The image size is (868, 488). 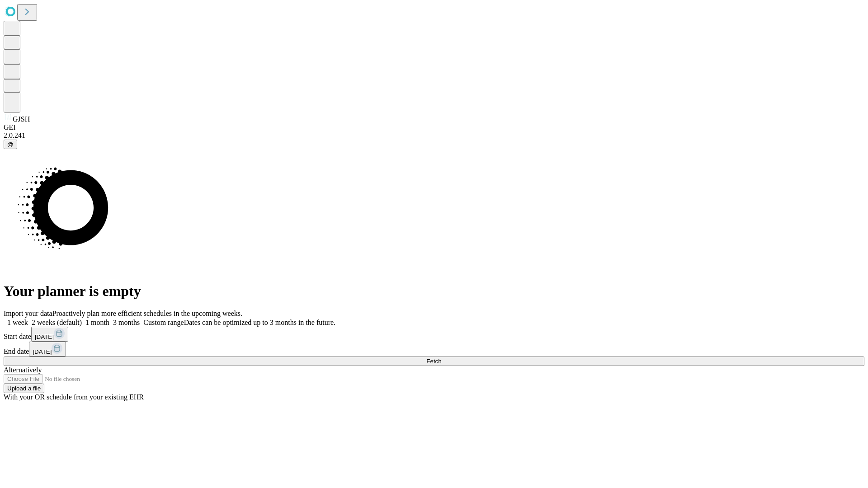 I want to click on span: Alternatively, so click(x=23, y=370).